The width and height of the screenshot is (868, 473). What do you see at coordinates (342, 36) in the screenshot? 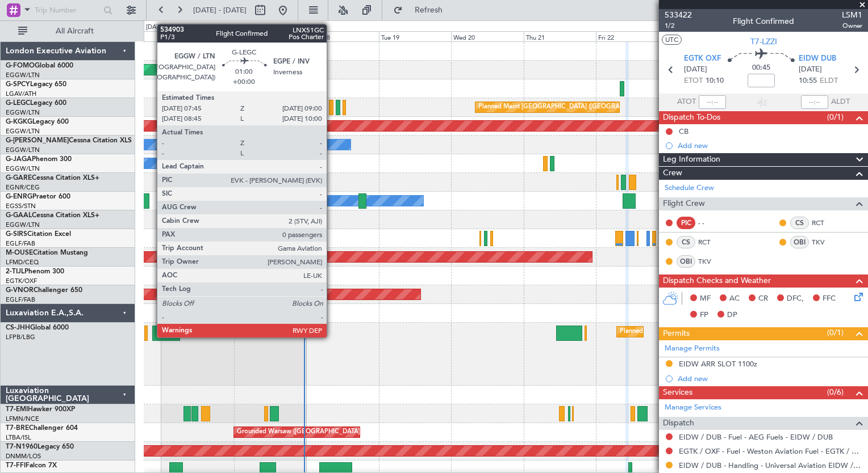
I see `div: Mon 18` at bounding box center [342, 36].